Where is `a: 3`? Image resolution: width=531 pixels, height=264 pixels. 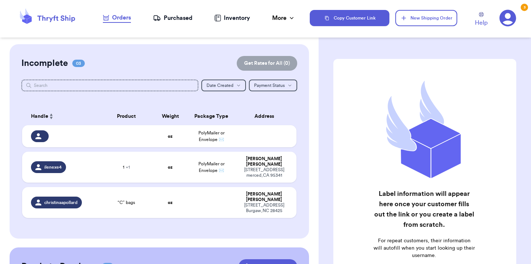 a: 3 is located at coordinates (508, 18).